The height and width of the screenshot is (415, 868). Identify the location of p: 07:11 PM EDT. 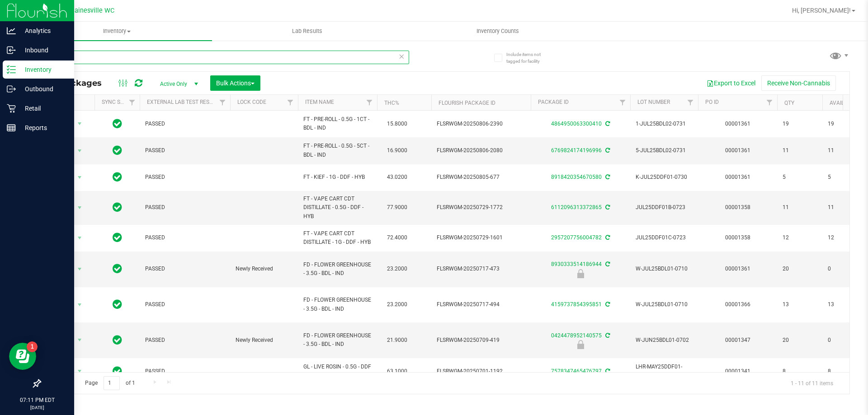
(37, 400).